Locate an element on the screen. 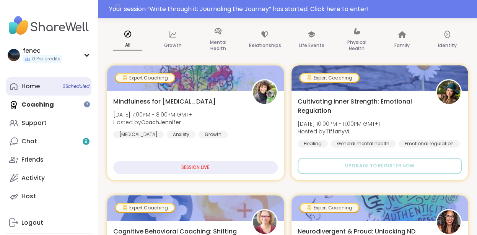  div: SESSION LIVE is located at coordinates (195, 168).